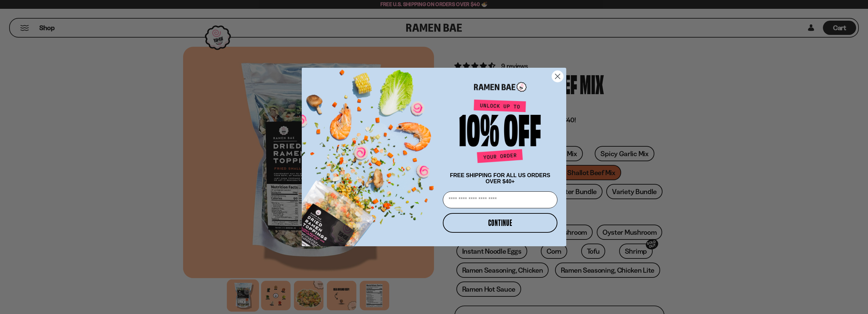 Image resolution: width=868 pixels, height=314 pixels. Describe the element at coordinates (500, 179) in the screenshot. I see `span: FREE SHIPPING FOR ALL US ORDERS OVER $40+` at that location.